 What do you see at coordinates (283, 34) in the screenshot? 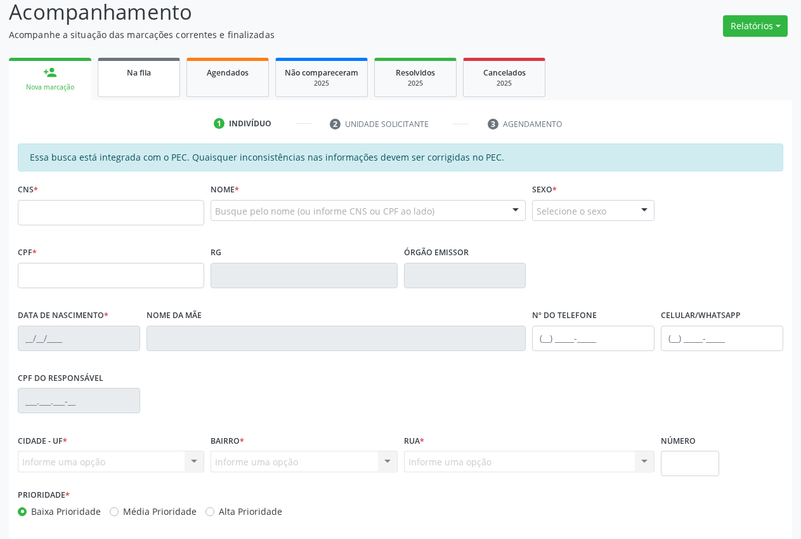
I see `p: Acompanhe a situação das marcações correntes e finalizadas` at bounding box center [283, 34].